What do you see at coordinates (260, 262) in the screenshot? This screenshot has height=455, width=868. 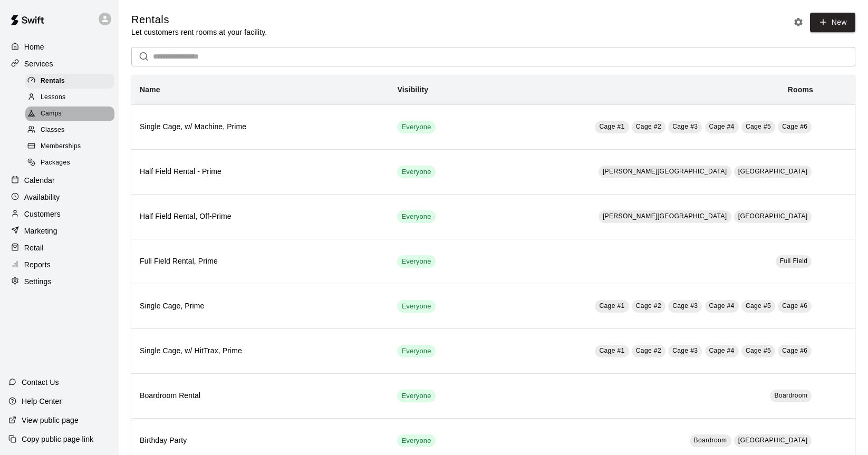 I see `h6: Full Field Rental, Prime` at bounding box center [260, 262].